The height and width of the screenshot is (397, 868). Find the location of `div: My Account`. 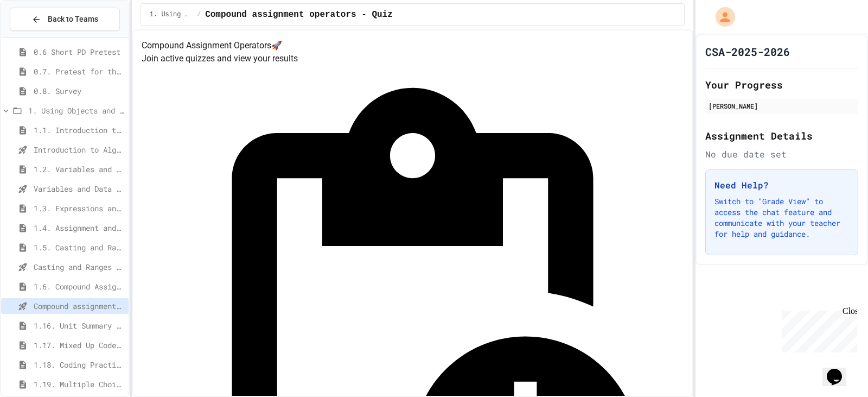

div: My Account is located at coordinates (721, 17).